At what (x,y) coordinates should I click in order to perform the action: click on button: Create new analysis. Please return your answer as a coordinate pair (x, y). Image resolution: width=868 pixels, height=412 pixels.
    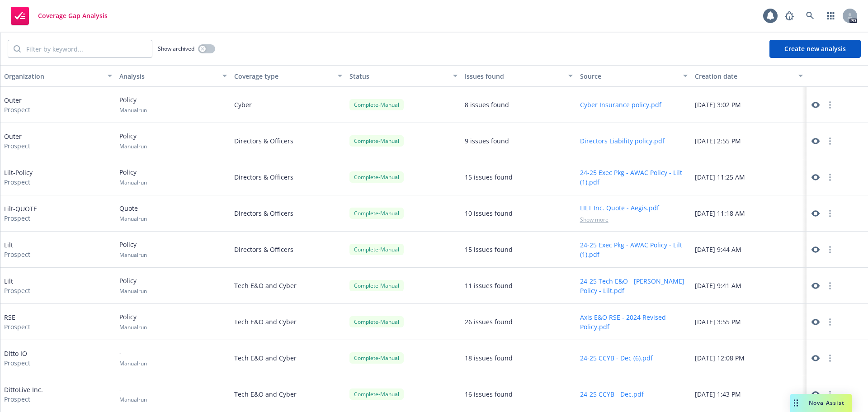
    Looking at the image, I should click on (816, 48).